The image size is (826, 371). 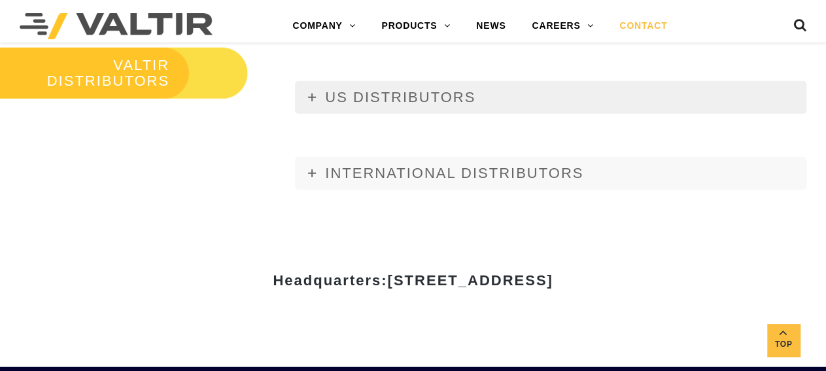 What do you see at coordinates (324, 26) in the screenshot?
I see `a: COMPANY` at bounding box center [324, 26].